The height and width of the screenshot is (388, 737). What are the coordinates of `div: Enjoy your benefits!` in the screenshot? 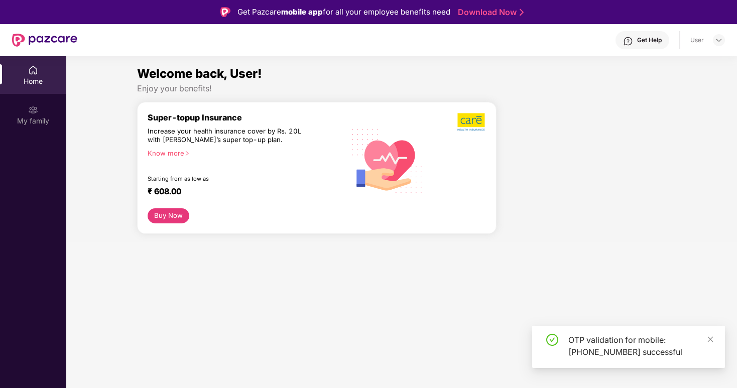 It's located at (401, 88).